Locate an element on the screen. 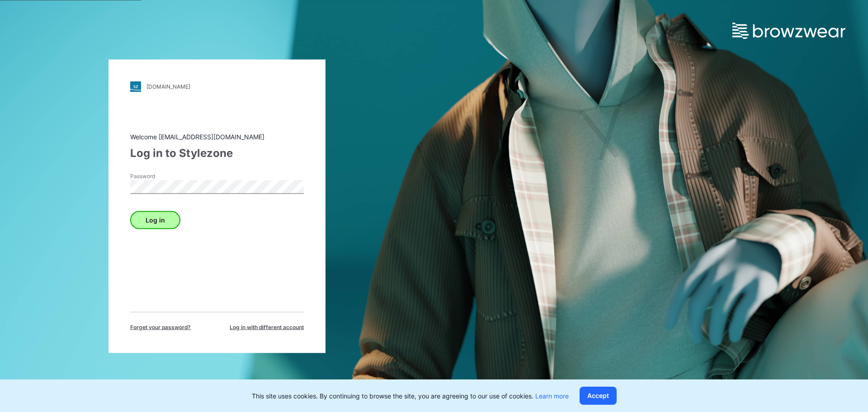 The image size is (868, 412). button: Log in is located at coordinates (155, 220).